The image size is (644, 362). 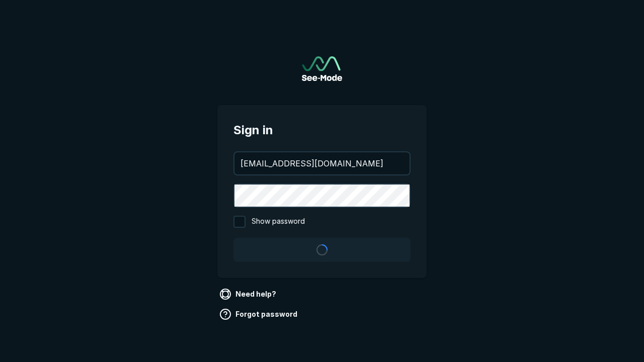 What do you see at coordinates (249, 294) in the screenshot?
I see `a: Need help?` at bounding box center [249, 294].